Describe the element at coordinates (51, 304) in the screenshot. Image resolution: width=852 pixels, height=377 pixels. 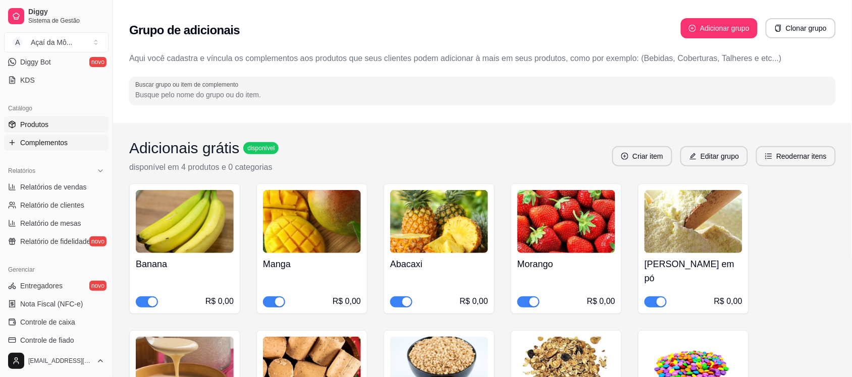
I see `span: Nota Fiscal (NFC-e)` at that location.